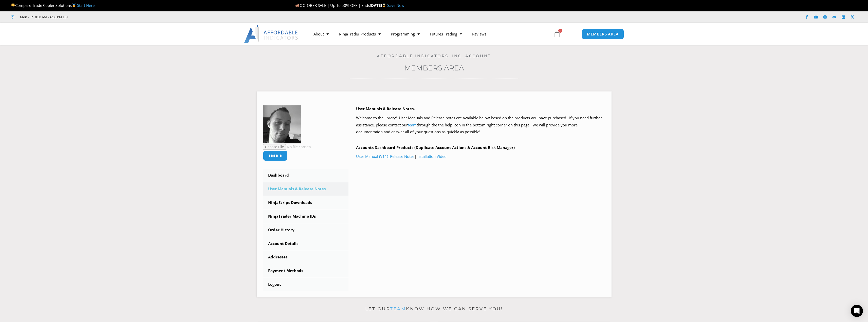 The image size is (868, 322). What do you see at coordinates (396, 5) in the screenshot?
I see `a: Save Now` at bounding box center [396, 5].